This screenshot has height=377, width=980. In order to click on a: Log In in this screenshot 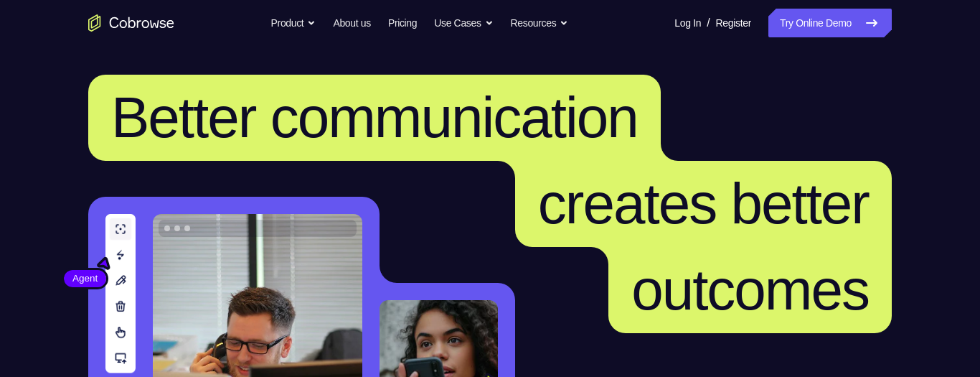, I will do `click(687, 23)`.